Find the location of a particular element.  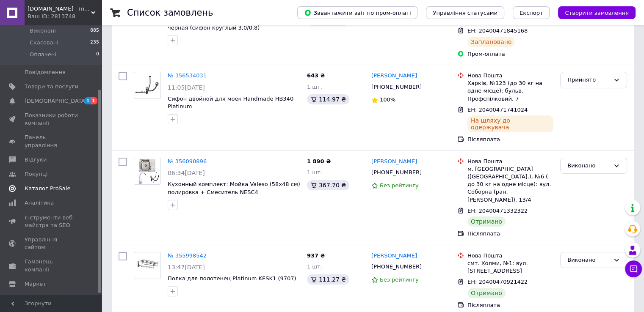

div: Ваш ID: 2813748 is located at coordinates (65, 16).